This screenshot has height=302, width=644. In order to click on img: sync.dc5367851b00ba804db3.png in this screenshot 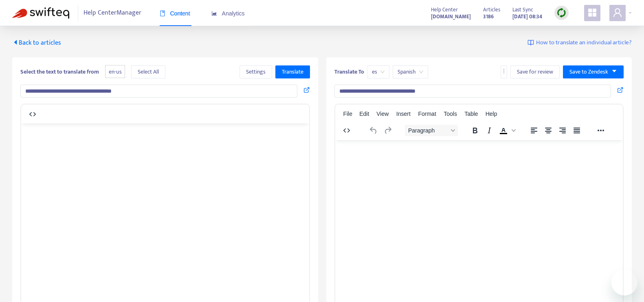, I will do `click(561, 13)`.